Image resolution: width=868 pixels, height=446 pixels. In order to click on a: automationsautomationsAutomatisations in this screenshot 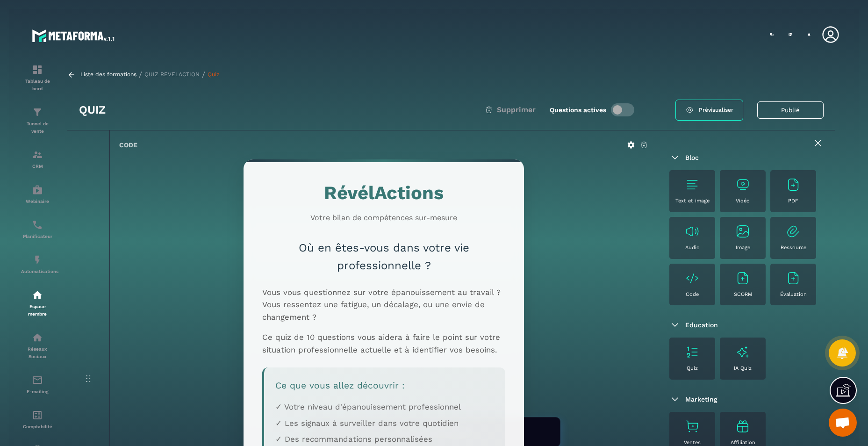, I will do `click(37, 264)`.